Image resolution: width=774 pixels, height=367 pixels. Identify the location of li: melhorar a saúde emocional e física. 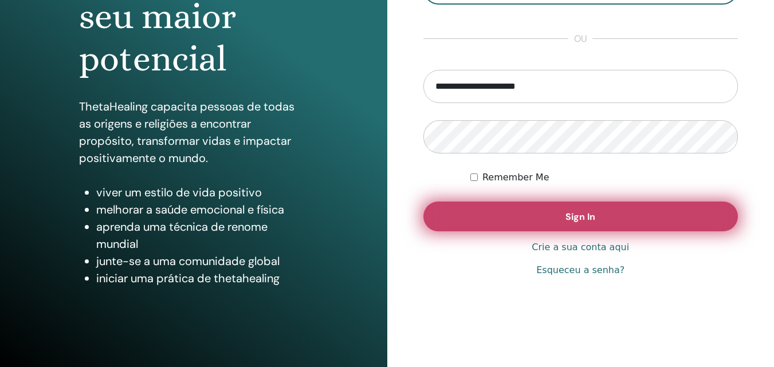
(202, 210).